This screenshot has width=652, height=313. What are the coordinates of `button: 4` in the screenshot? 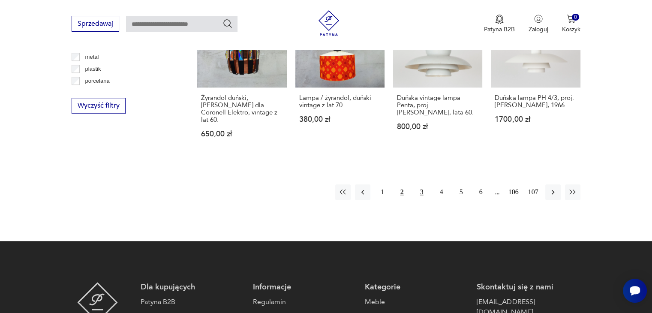 It's located at (442, 192).